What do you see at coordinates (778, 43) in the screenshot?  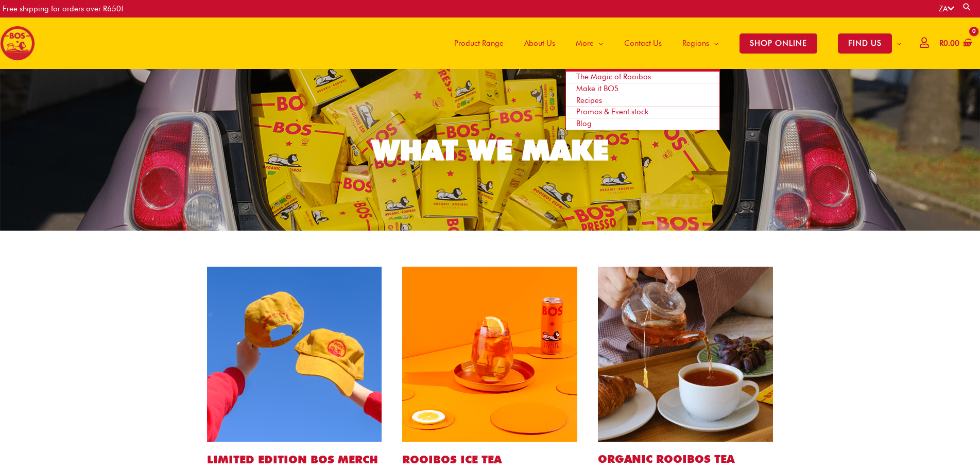 I see `span: SHOP ONLINE` at bounding box center [778, 43].